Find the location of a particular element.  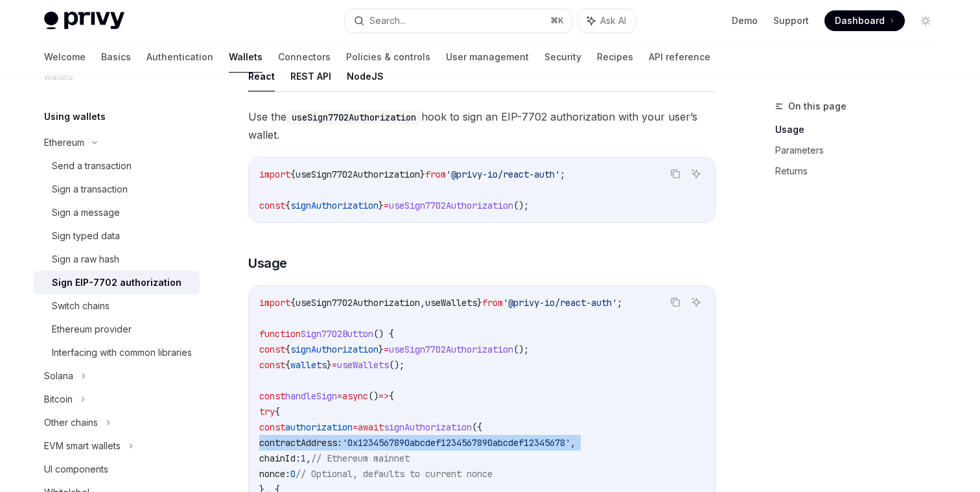

a: Sign EIP-7702 authorization is located at coordinates (116, 283).